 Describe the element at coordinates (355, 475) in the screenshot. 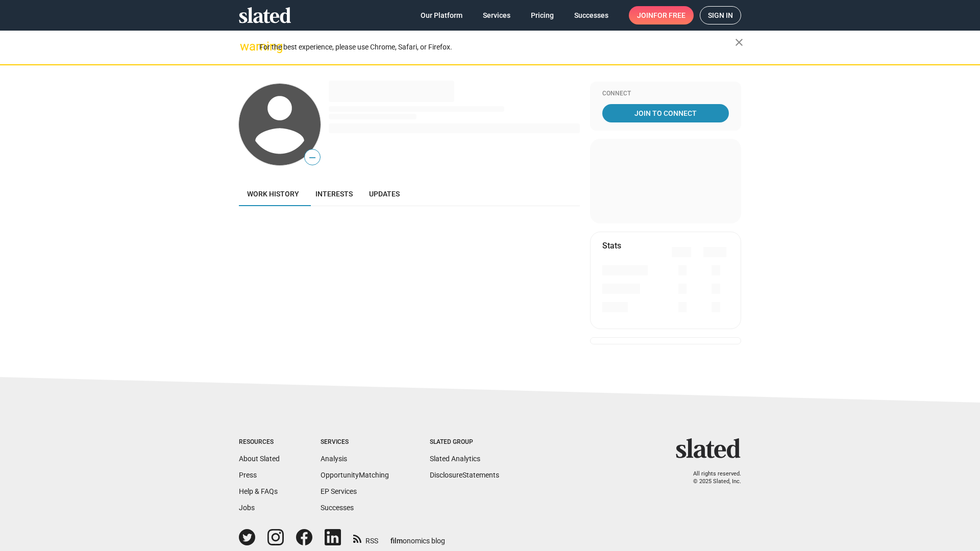

I see `a: OpportunityMatching` at that location.